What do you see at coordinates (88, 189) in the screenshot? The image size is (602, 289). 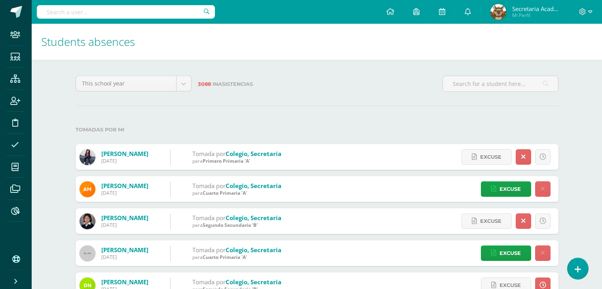 I see `img: 5379402f8f87b5e06a0812df8d49d961.png` at bounding box center [88, 189].